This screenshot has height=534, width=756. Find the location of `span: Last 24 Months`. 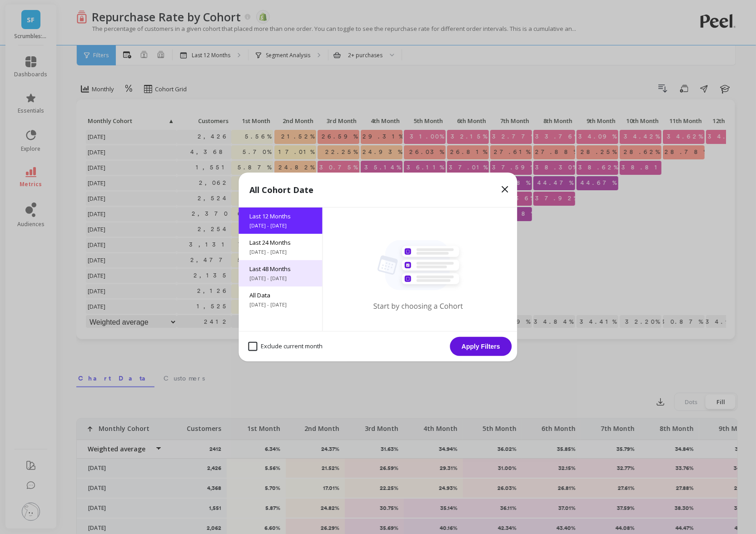

span: Last 24 Months is located at coordinates (281, 243).